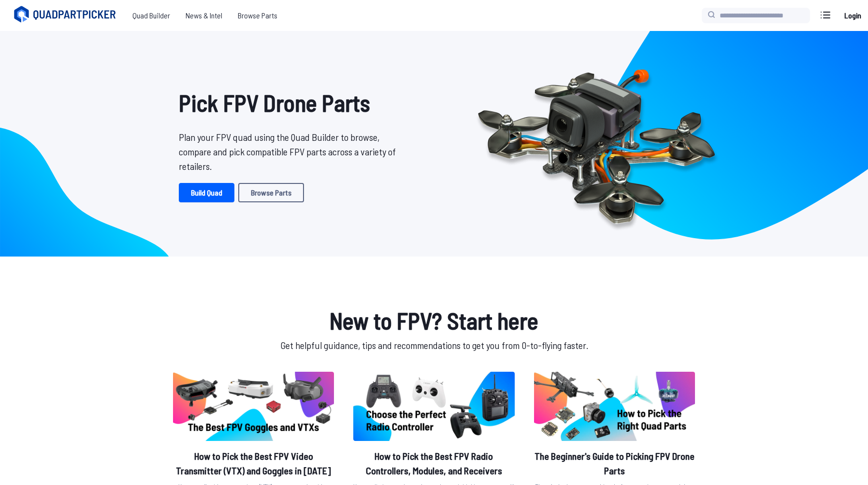 Image resolution: width=868 pixels, height=485 pixels. What do you see at coordinates (615, 463) in the screenshot?
I see `h2: The Beginner's Guide to Picking FPV Drone Parts` at bounding box center [615, 463].